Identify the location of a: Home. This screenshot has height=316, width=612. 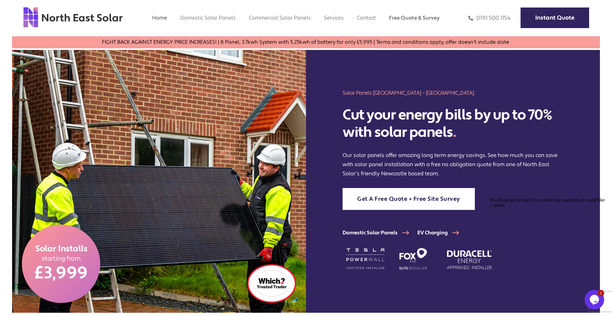
(160, 18).